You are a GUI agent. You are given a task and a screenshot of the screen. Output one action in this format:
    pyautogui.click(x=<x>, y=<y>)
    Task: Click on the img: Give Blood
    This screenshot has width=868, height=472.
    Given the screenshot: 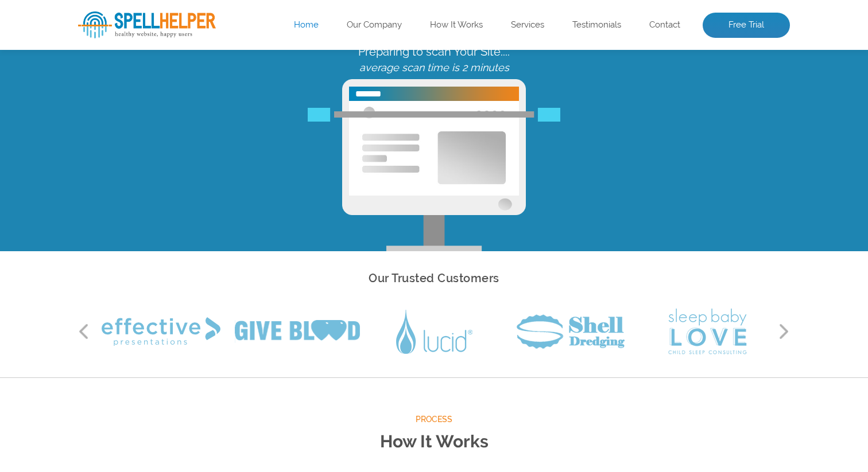 What is the action you would take?
    pyautogui.click(x=298, y=331)
    